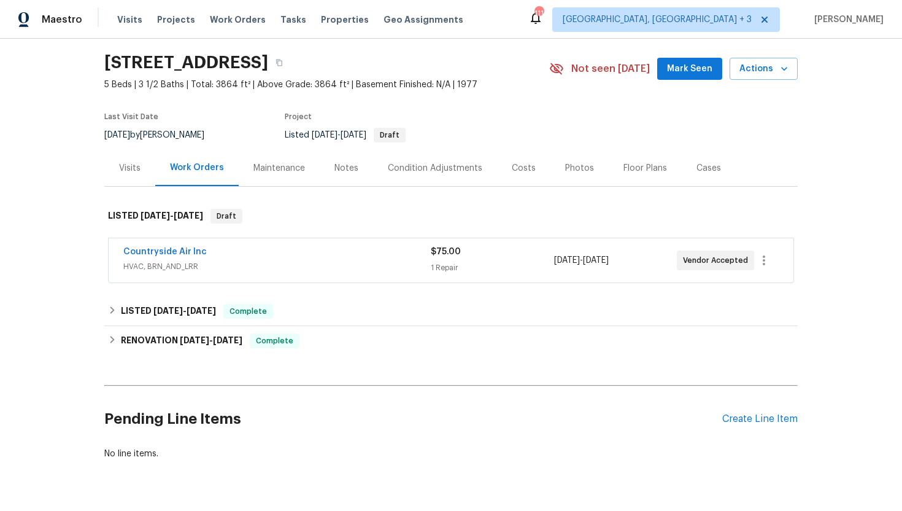  I want to click on span: 5 Beds | 3 1/2 Baths | Total: 3864 ft² | Above Grade: 3864 ft² | Basement Finished: N/A | 1977, so click(327, 85).